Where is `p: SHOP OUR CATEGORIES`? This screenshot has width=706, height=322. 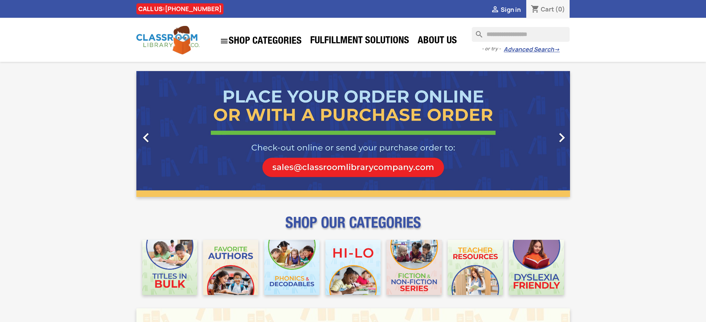
p: SHOP OUR CATEGORIES is located at coordinates (353, 228).